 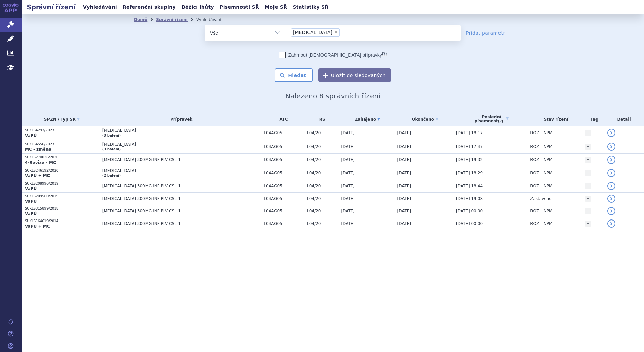 What do you see at coordinates (491, 119) in the screenshot?
I see `a: Poslednípísemnost(?)` at bounding box center [491, 119].